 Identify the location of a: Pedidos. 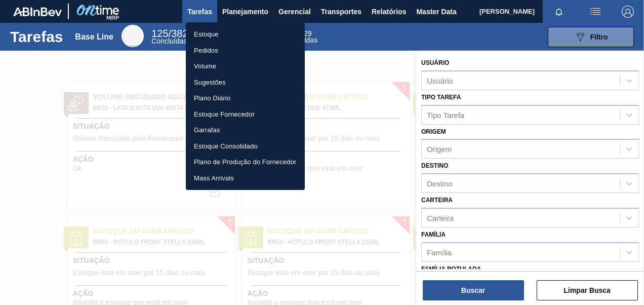
(245, 51).